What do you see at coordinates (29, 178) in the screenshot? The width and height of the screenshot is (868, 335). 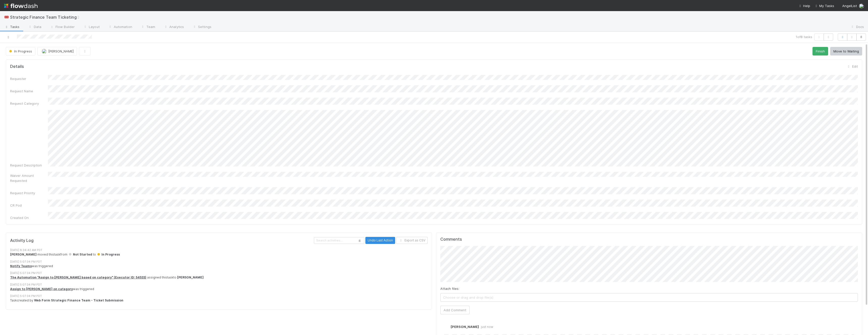 I see `div: Waiver Amount Requested` at bounding box center [29, 178].